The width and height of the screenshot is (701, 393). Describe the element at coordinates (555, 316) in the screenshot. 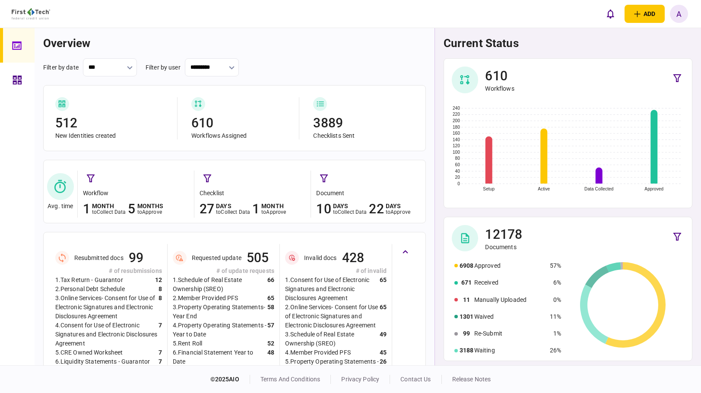

I see `div: 11%` at that location.